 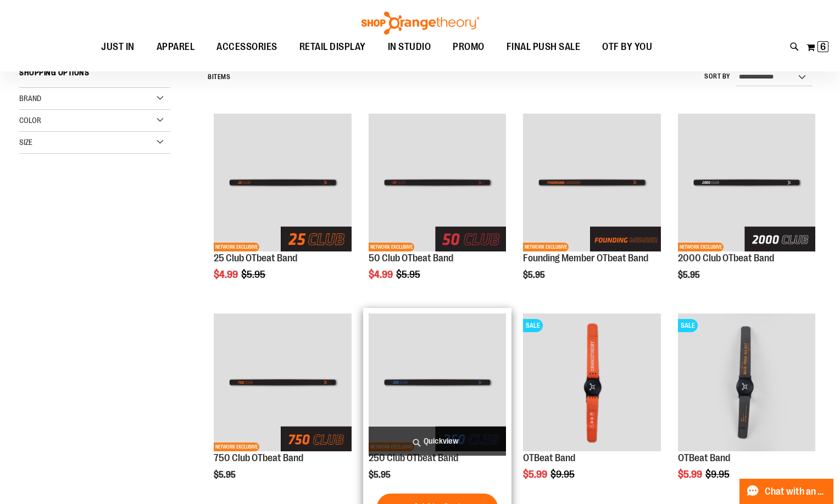 What do you see at coordinates (786, 491) in the screenshot?
I see `button: Chat with an Expert` at bounding box center [786, 491].